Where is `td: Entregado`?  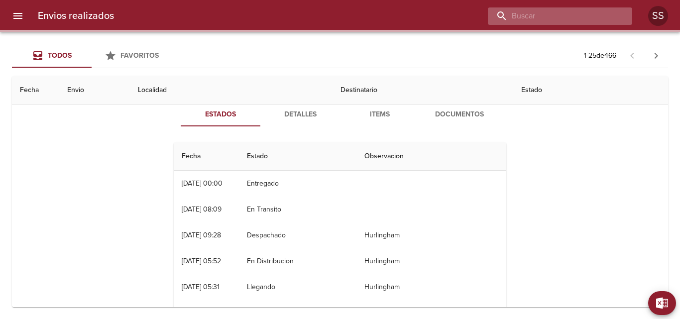
td: Entregado is located at coordinates (298, 184).